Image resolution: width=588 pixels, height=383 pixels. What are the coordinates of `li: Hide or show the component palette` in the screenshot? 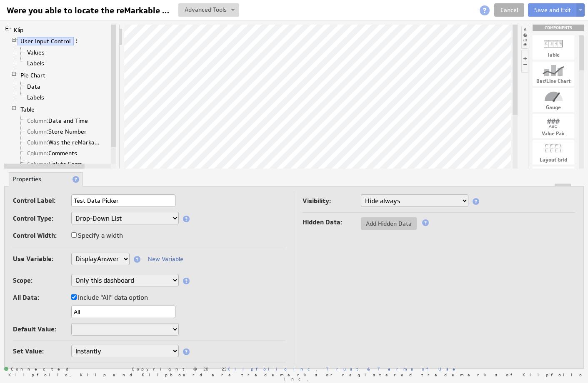 It's located at (525, 37).